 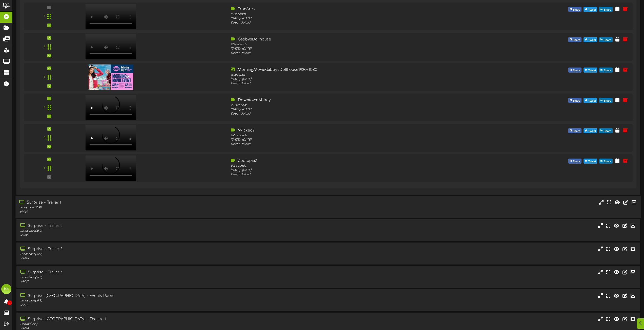 What do you see at coordinates (353, 14) in the screenshot?
I see `div: 92 seconds` at bounding box center [353, 14].